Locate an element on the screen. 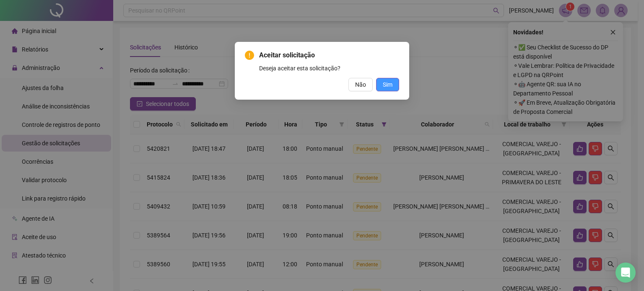  span: Sim is located at coordinates (388, 85).